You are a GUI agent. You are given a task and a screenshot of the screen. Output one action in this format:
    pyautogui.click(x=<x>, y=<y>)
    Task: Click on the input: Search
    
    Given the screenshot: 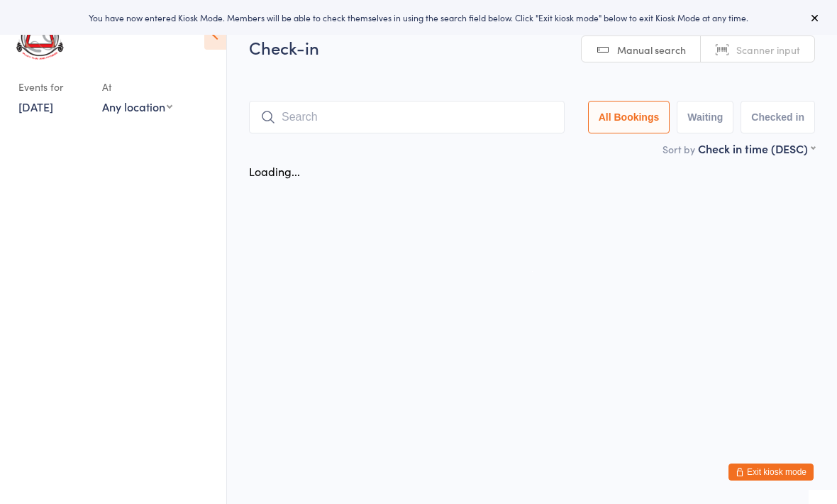 What is the action you would take?
    pyautogui.click(x=406, y=117)
    